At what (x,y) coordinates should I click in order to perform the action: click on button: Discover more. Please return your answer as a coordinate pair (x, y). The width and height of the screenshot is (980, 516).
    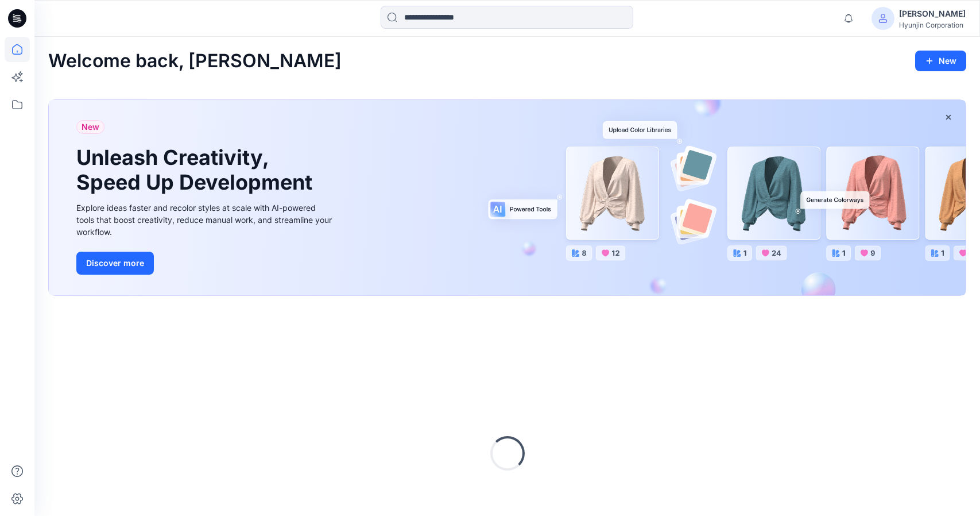
    Looking at the image, I should click on (114, 263).